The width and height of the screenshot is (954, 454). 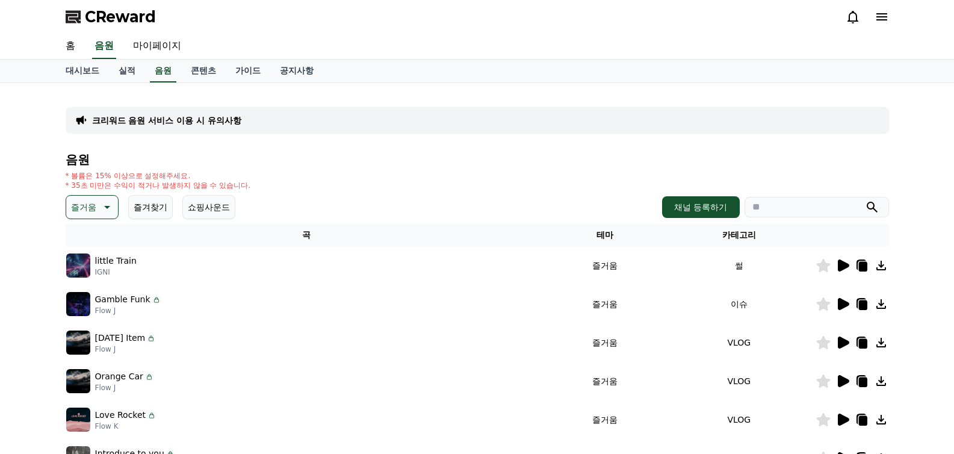 What do you see at coordinates (82, 71) in the screenshot?
I see `a: 대시보드` at bounding box center [82, 71].